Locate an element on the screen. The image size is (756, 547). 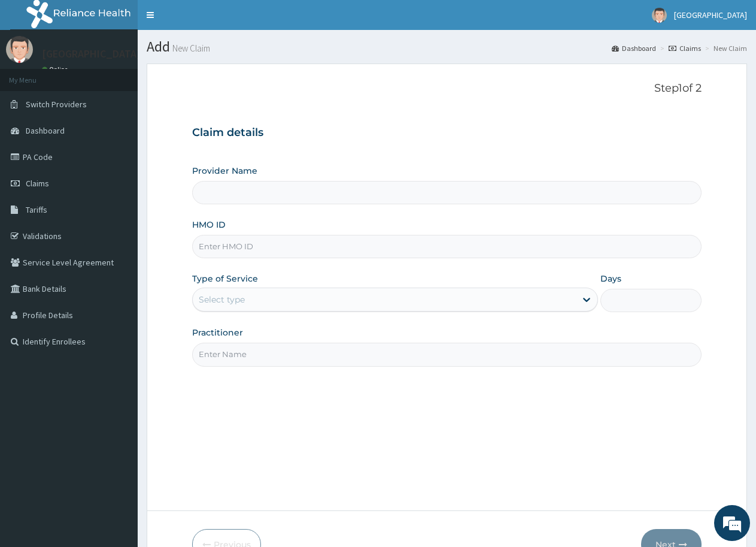
span: Claims is located at coordinates (37, 183).